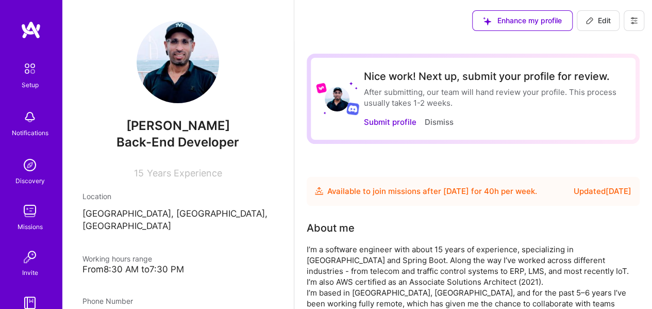  I want to click on div: Nice work! Next up, submit your profile for review., so click(493, 76).